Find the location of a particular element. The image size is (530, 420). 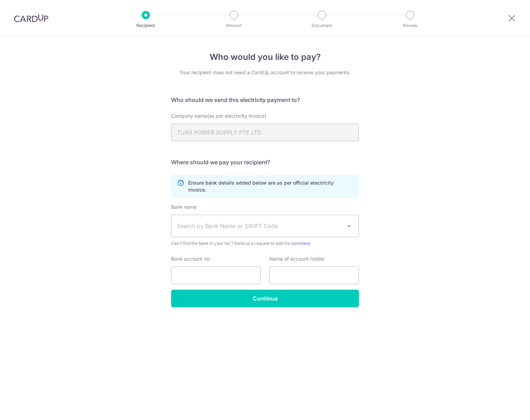

p: Ensure bank details added below are as per official electricity invoice. is located at coordinates (270, 187).